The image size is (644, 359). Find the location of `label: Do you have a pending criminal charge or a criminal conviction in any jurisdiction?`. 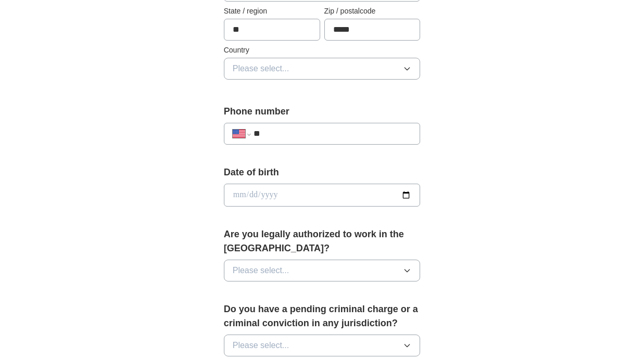

label: Do you have a pending criminal charge or a criminal conviction in any jurisdiction? is located at coordinates (322, 316).